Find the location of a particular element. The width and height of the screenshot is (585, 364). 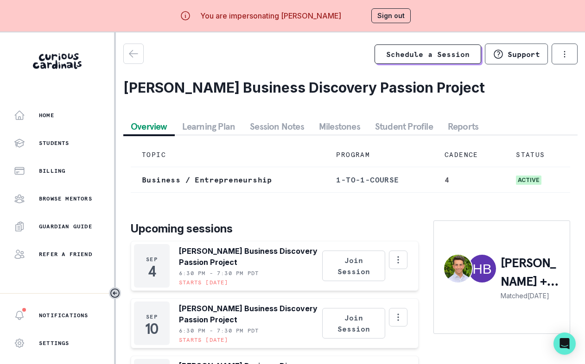

a: Schedule a Session is located at coordinates (428, 54).